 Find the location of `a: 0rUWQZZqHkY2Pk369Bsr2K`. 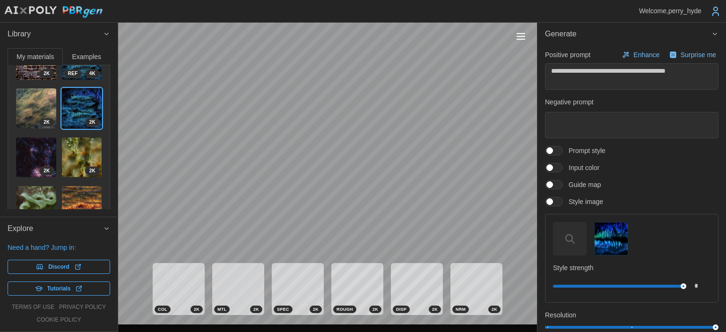

a: 0rUWQZZqHkY2Pk369Bsr2K is located at coordinates (36, 157).